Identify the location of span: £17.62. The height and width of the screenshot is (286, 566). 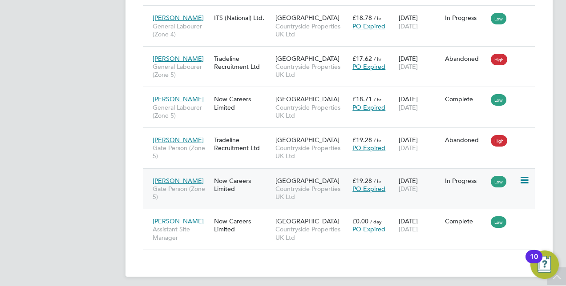
(362, 59).